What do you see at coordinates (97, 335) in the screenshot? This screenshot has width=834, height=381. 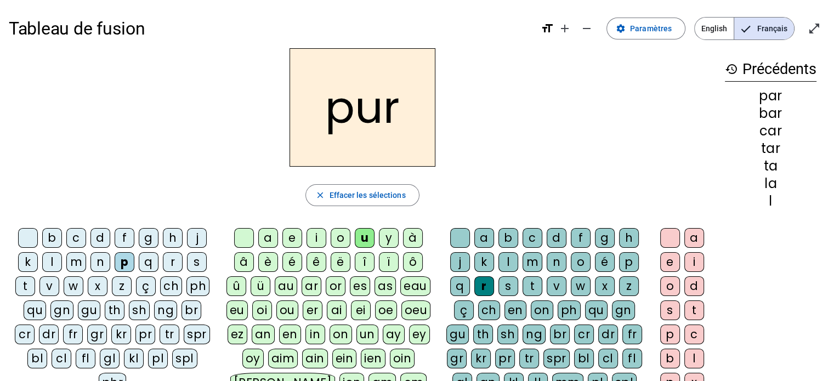 I see `div: gr` at bounding box center [97, 335].